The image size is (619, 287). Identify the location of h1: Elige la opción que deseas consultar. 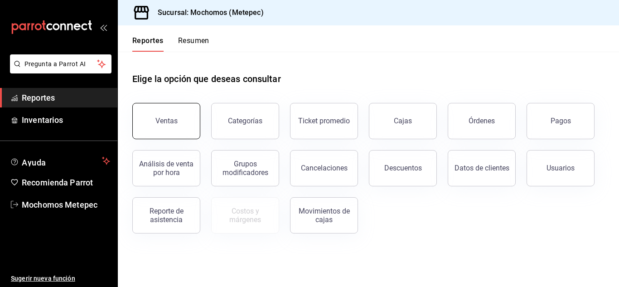
(206, 79).